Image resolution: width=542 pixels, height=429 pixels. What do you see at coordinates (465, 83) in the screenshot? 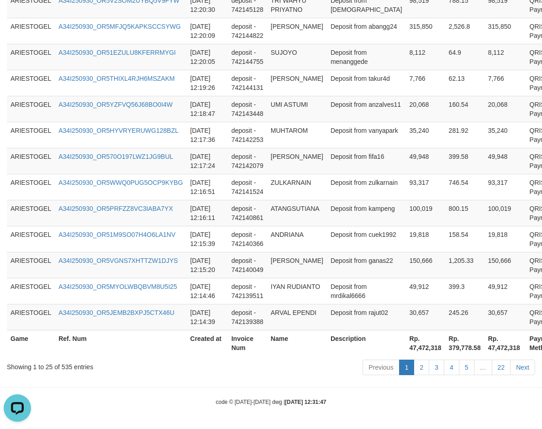
I see `td: 62.13` at bounding box center [465, 83].